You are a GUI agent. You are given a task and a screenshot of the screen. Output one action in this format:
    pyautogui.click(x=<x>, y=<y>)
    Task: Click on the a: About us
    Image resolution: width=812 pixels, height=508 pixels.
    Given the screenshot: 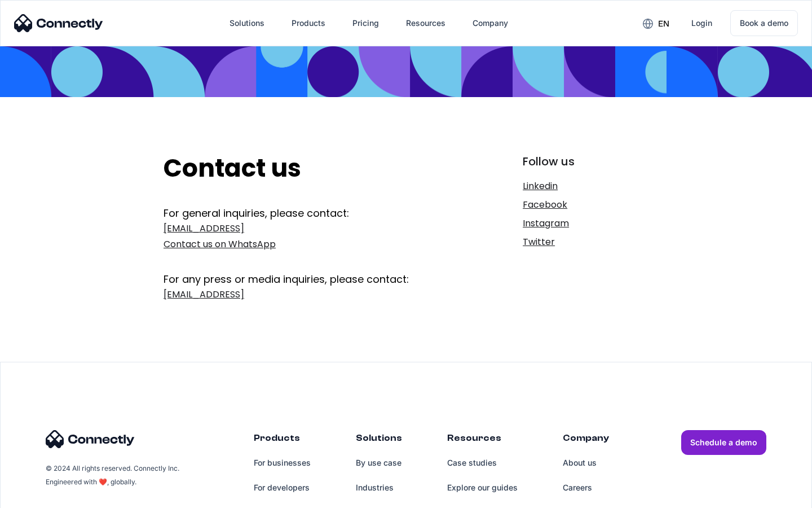 What is the action you would take?
    pyautogui.click(x=586, y=463)
    